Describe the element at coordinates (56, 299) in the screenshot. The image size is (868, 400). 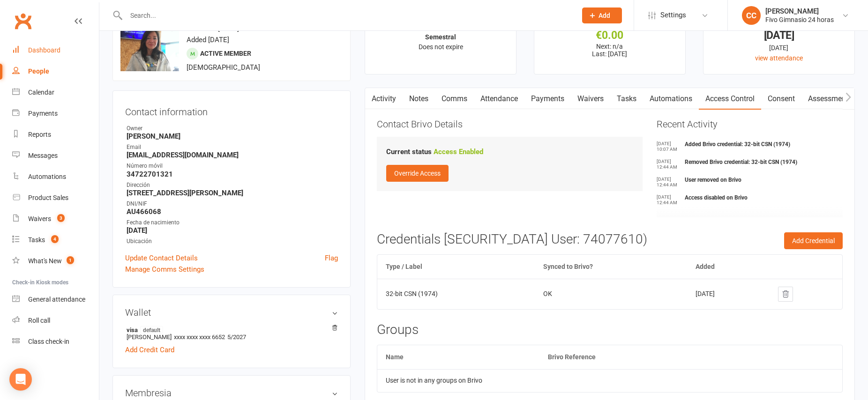
I see `a: General attendance kiosk mode` at that location.